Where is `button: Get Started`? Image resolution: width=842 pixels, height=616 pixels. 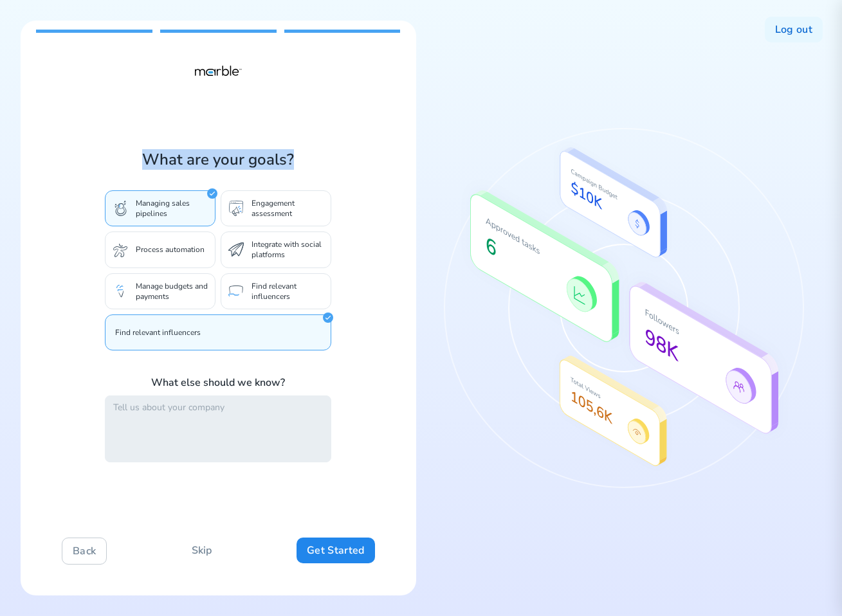
button: Get Started is located at coordinates (335, 550).